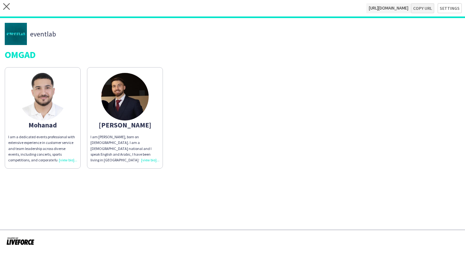 This screenshot has width=465, height=253. What do you see at coordinates (43, 148) in the screenshot?
I see `div: I am a dedicated events professional with extensive experience in customer service and team leade...` at bounding box center [43, 148].